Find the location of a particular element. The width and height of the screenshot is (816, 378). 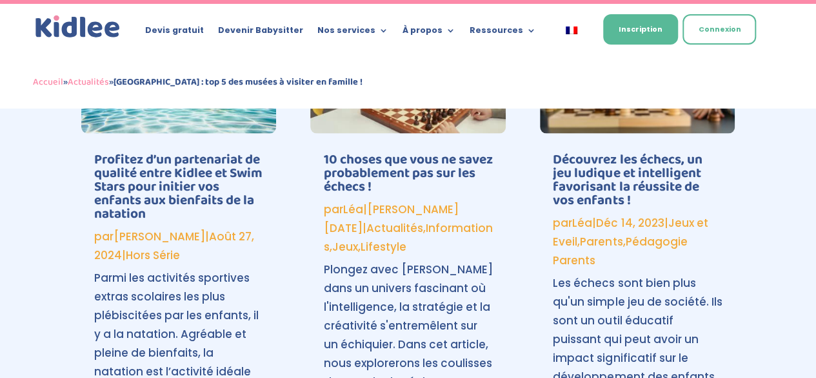

span: Déc 14, 2023 is located at coordinates (630, 223).